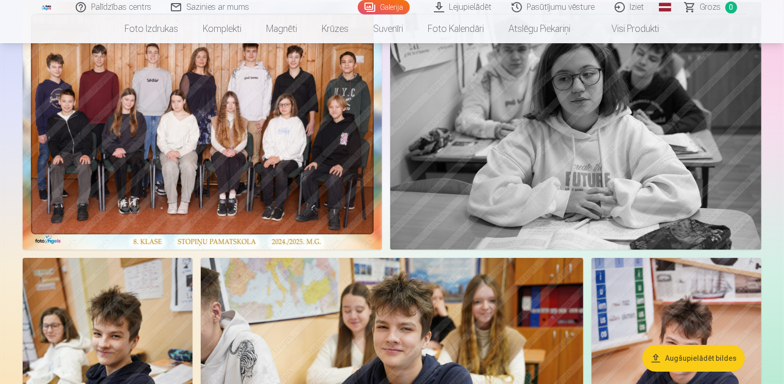 This screenshot has width=784, height=384. What do you see at coordinates (389, 29) in the screenshot?
I see `a: Suvenīri` at bounding box center [389, 29].